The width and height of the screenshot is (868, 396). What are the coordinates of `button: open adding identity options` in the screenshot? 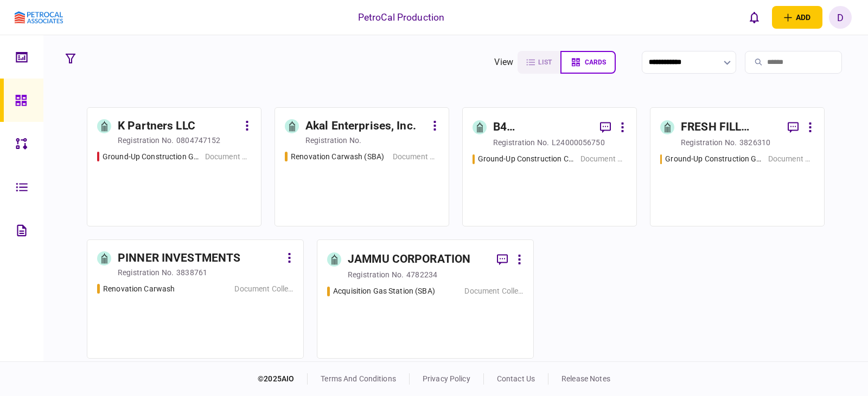 It's located at (796, 17).